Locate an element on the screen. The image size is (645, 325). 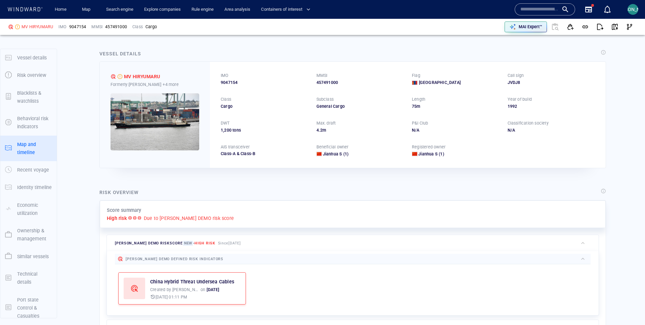
p: Port state Control & Casualties is located at coordinates (35, 308).